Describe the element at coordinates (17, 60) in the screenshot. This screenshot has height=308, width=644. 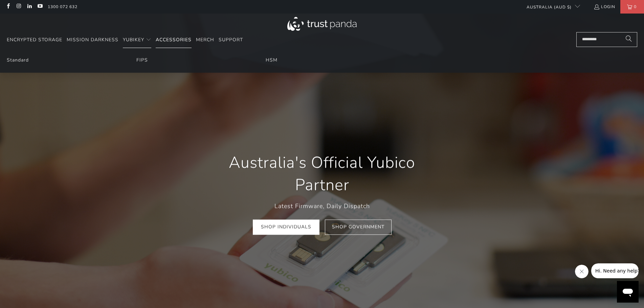
I see `a: Standard` at that location.